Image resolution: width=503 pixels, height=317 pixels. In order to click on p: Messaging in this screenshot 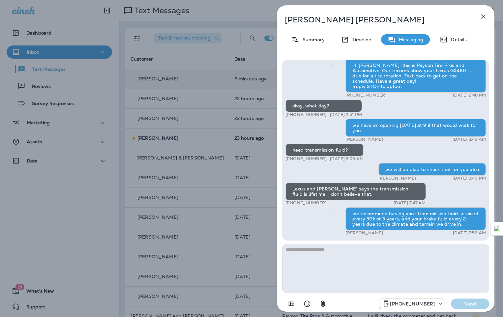, I will do `click(409, 40)`.